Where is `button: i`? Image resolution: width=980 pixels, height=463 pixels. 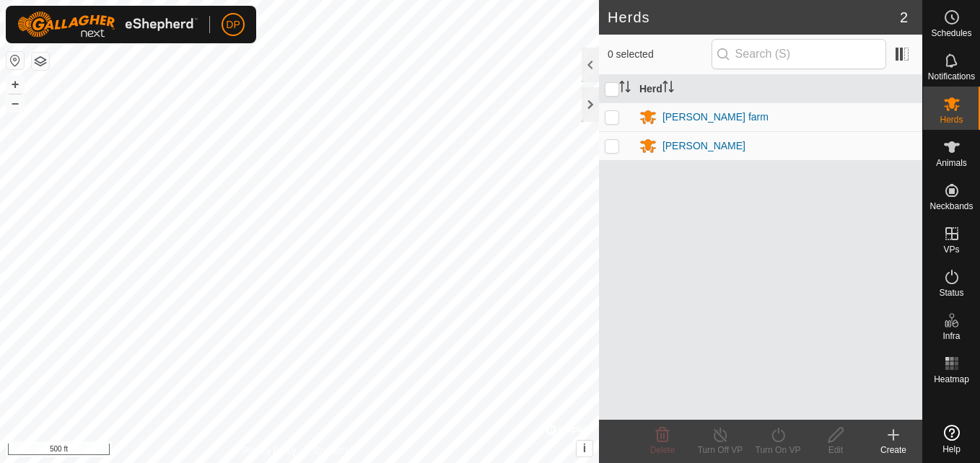 button: i is located at coordinates (584, 449).